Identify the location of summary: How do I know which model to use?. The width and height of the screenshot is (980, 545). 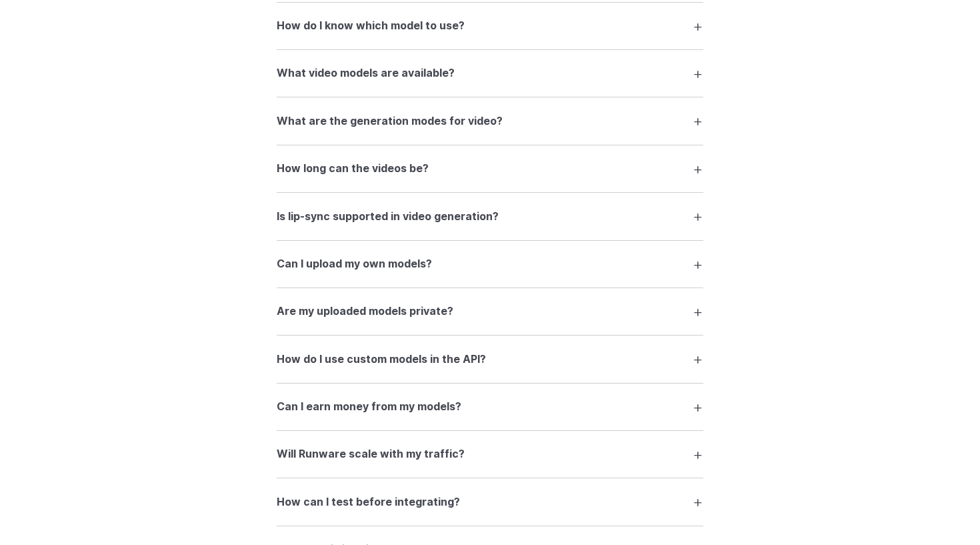
(490, 26).